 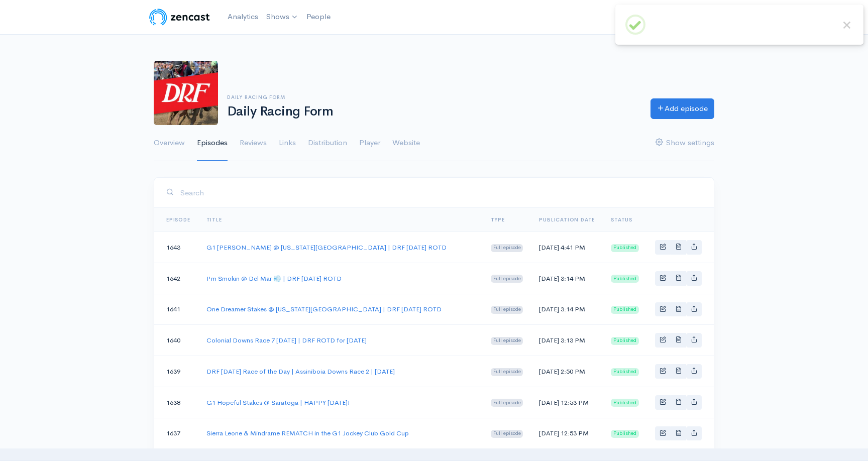 What do you see at coordinates (169, 143) in the screenshot?
I see `a: Overview` at bounding box center [169, 143].